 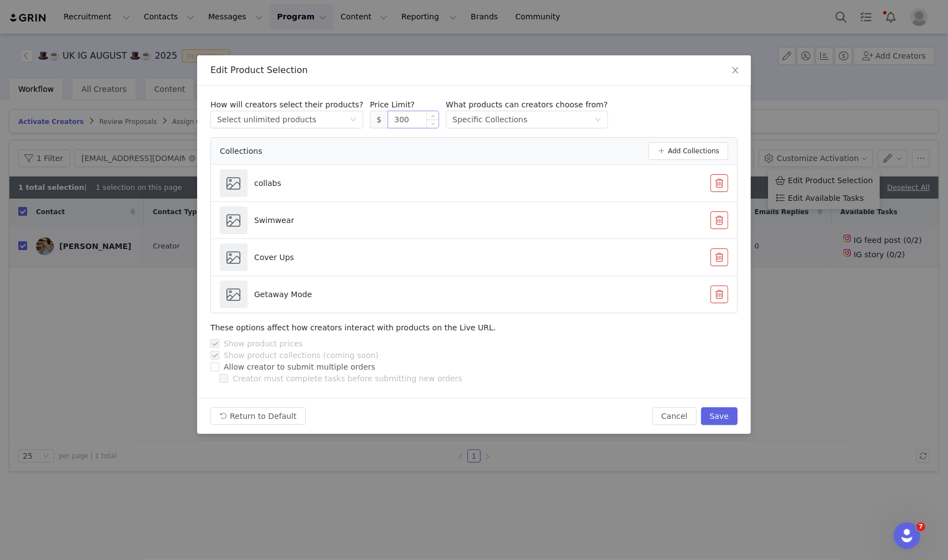 I want to click on p: How will creators select their products?, so click(x=287, y=104).